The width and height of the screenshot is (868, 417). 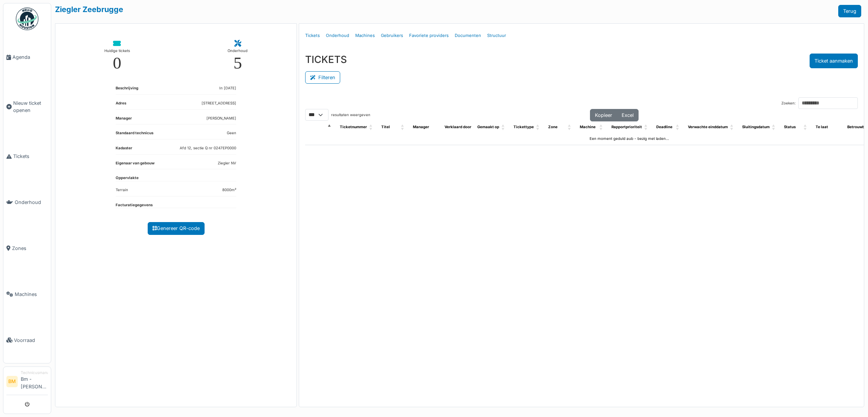 I want to click on span: Status, so click(x=790, y=127).